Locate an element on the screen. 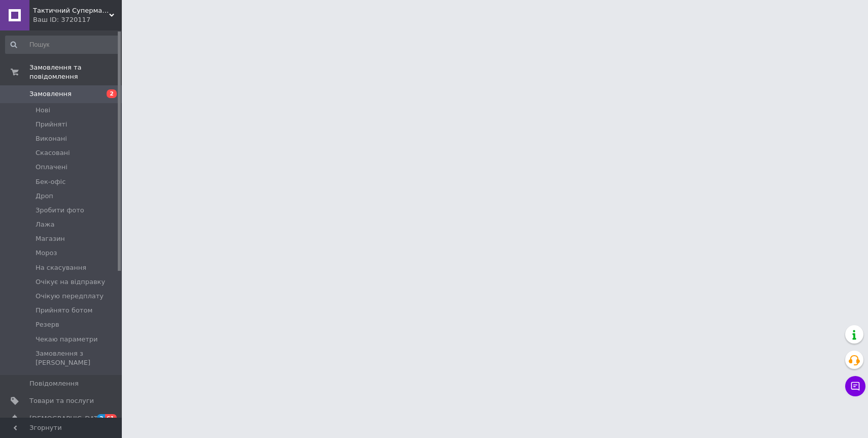  span: Замовлення та повідомлення is located at coordinates (76, 72).